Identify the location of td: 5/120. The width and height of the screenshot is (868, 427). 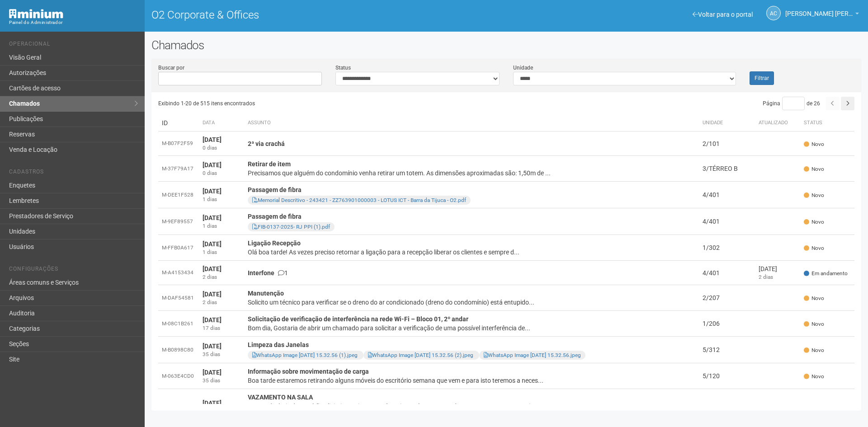
(727, 375).